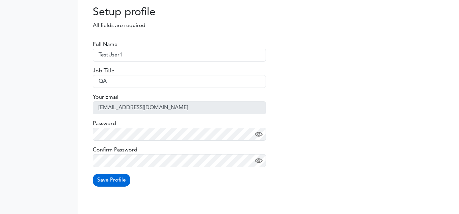  I want to click on label: Full Name, so click(105, 45).